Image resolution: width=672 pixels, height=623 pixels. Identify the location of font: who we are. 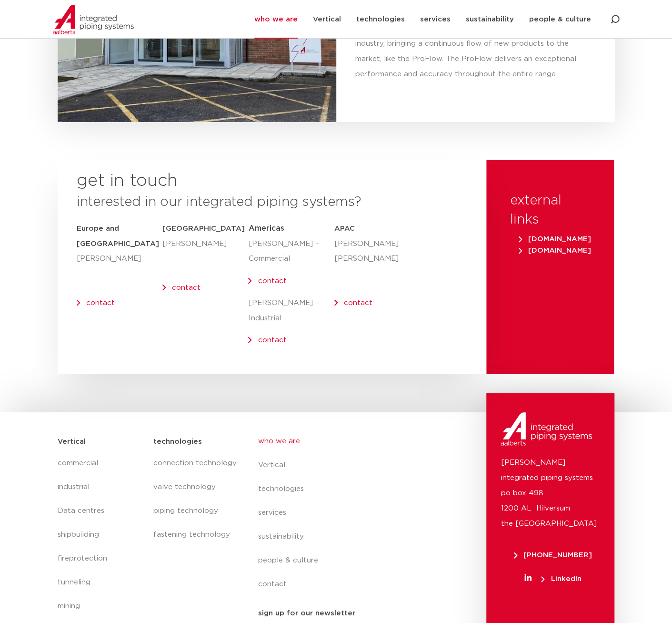
(276, 19).